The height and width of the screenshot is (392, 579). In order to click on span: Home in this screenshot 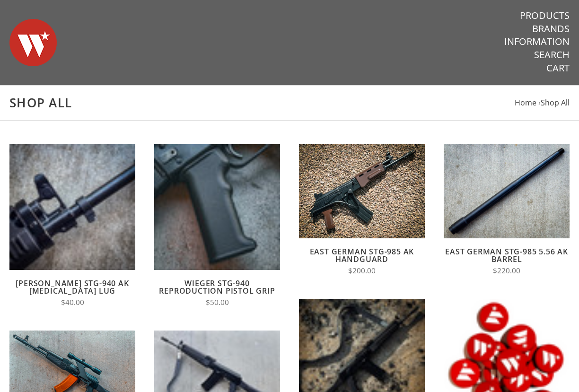, I will do `click(526, 103)`.